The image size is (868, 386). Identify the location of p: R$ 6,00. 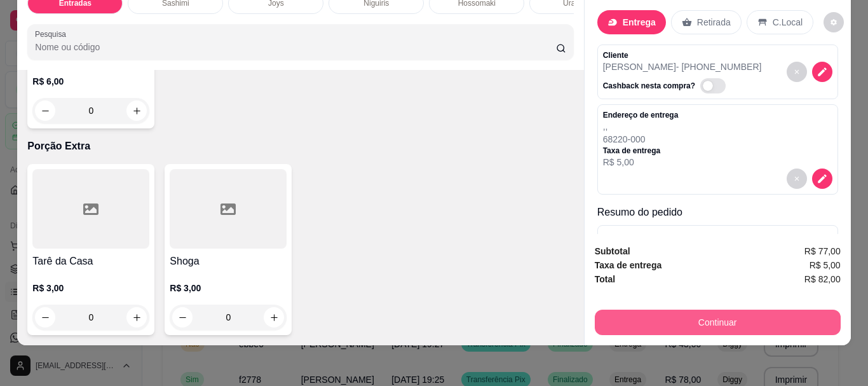
(91, 82).